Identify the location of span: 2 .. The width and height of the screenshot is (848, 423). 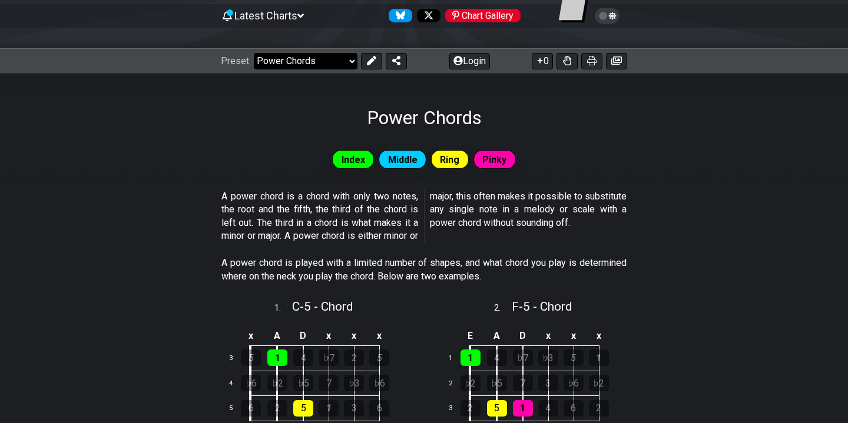
(503, 309).